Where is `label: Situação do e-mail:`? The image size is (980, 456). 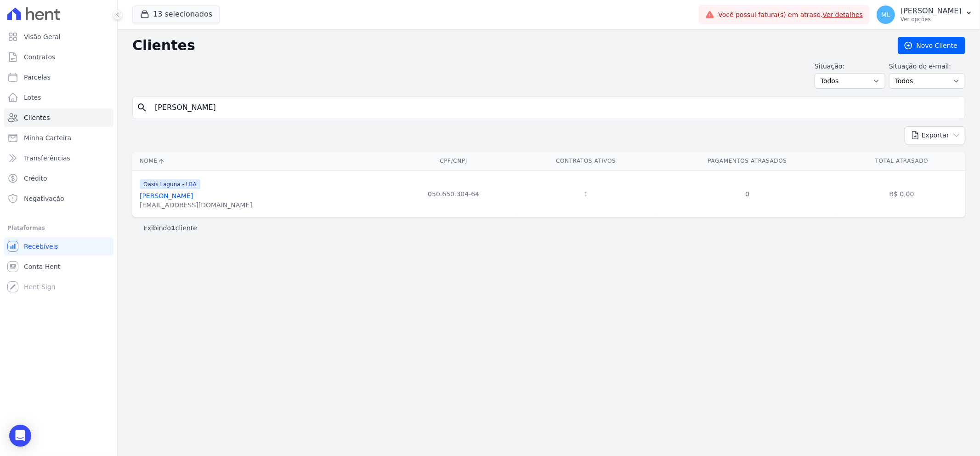
label: Situação do e-mail: is located at coordinates (927, 66).